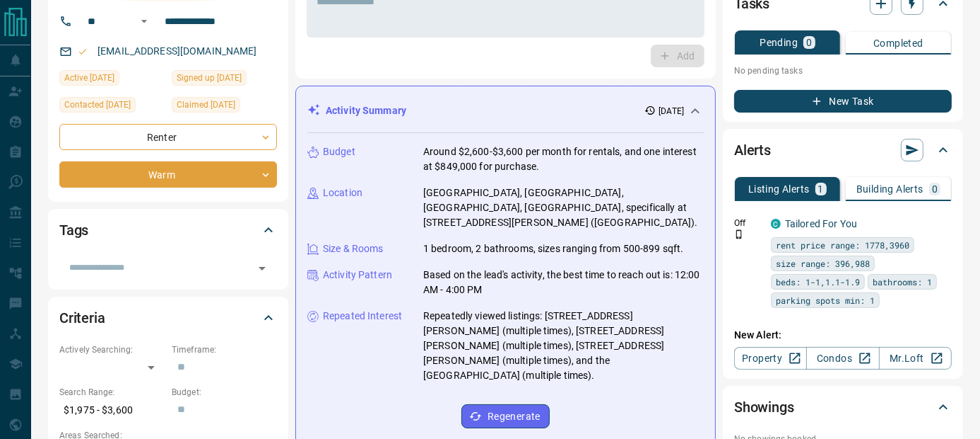  Describe the element at coordinates (779, 189) in the screenshot. I see `p: Listing Alerts` at that location.